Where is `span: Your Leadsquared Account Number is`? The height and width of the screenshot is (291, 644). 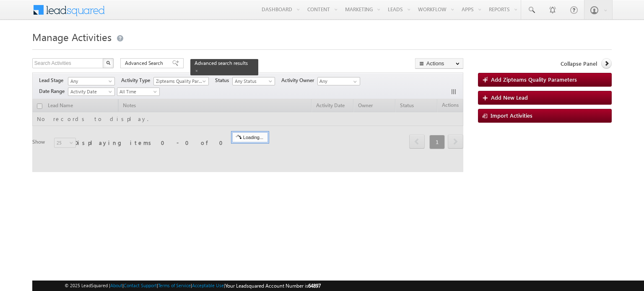
span: Your Leadsquared Account Number is is located at coordinates (273, 286).